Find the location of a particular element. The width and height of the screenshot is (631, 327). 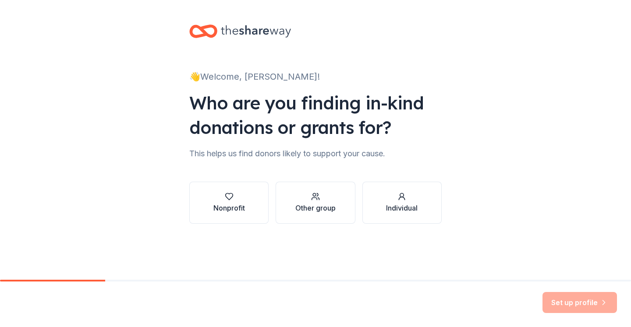

div: This helps us find donors likely to support your cause. is located at coordinates (316, 154).